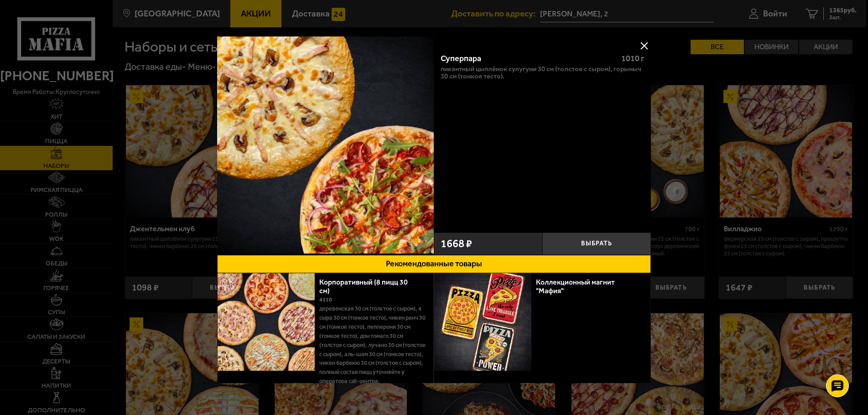 The height and width of the screenshot is (415, 868). Describe the element at coordinates (456, 244) in the screenshot. I see `span: 1668 ₽` at that location.